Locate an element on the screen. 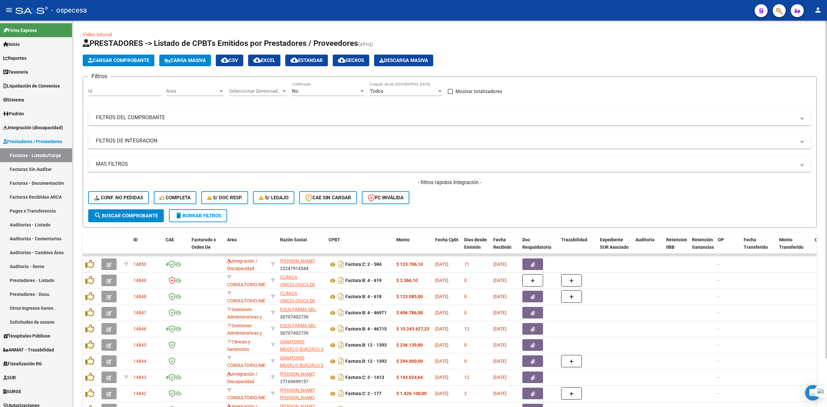  datatable-header-cell: ID is located at coordinates (147, 247).